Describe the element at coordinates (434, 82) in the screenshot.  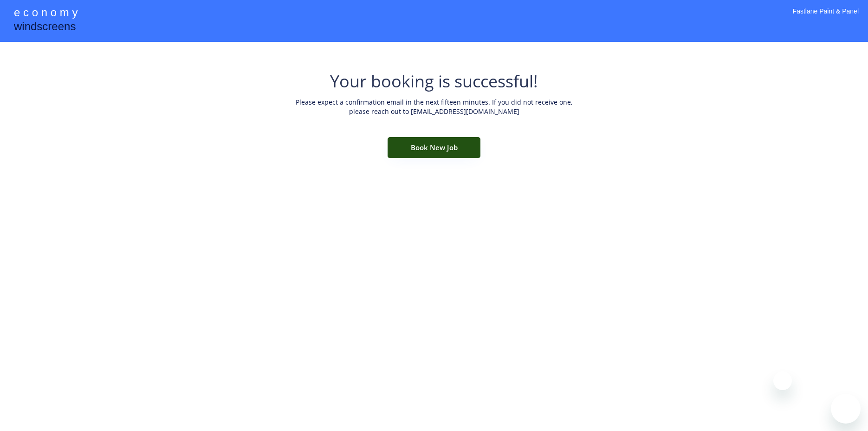
I see `div: Your booking is successful!` at that location.